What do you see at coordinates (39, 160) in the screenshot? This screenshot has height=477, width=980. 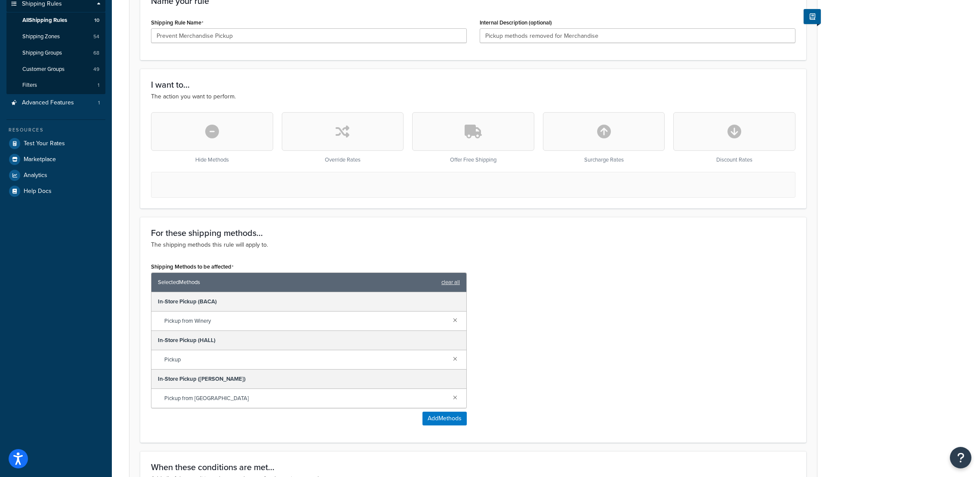 I see `span: Marketplace` at bounding box center [39, 160].